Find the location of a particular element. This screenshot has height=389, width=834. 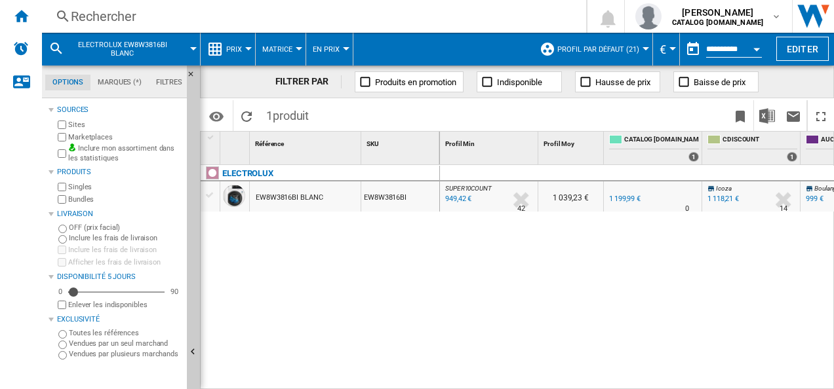

label: Toutes les références is located at coordinates (125, 333).